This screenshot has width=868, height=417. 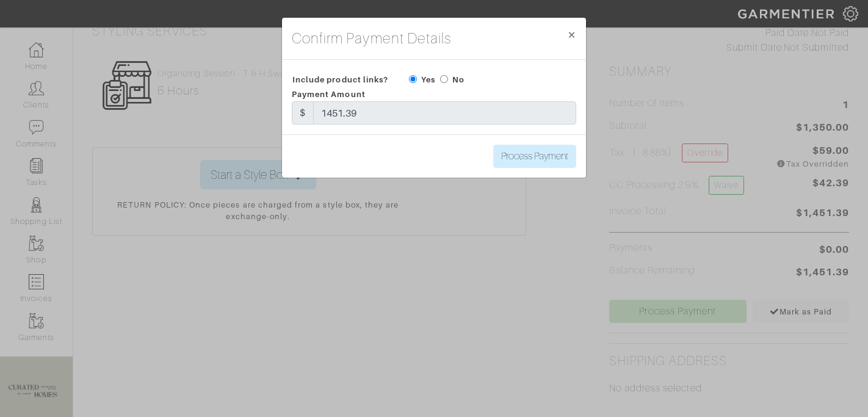 What do you see at coordinates (459, 80) in the screenshot?
I see `label: No` at bounding box center [459, 80].